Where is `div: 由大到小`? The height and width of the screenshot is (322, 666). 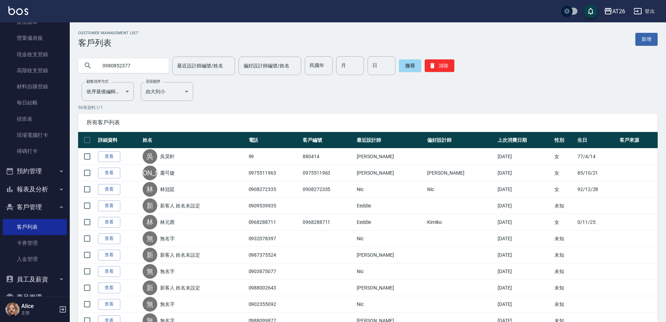 div: 由大到小 is located at coordinates (167, 91).